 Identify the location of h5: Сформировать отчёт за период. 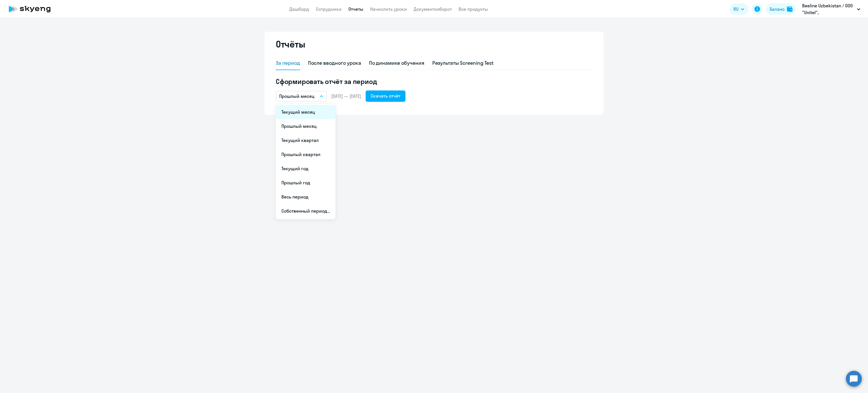
(434, 81).